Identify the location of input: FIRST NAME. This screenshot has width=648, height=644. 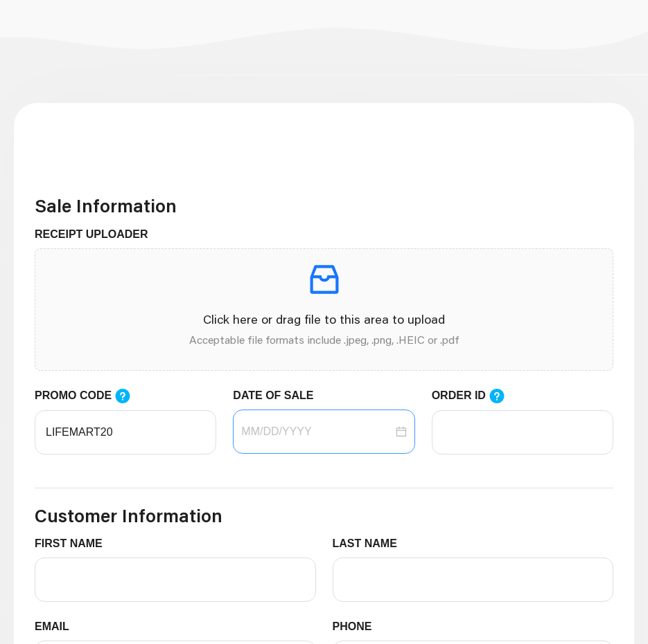
(176, 580).